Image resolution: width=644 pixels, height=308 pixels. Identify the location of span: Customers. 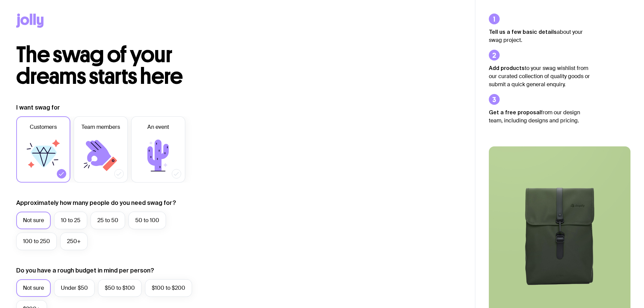
(43, 127).